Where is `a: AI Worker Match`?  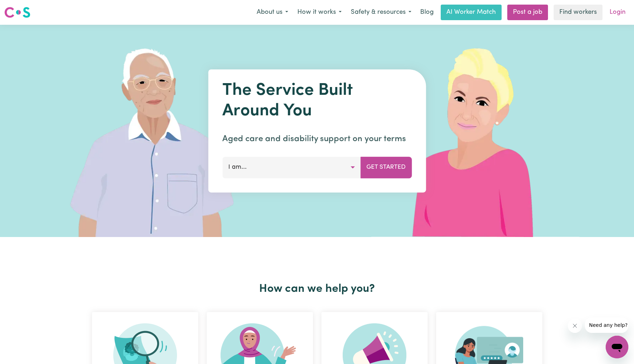 a: AI Worker Match is located at coordinates (471, 12).